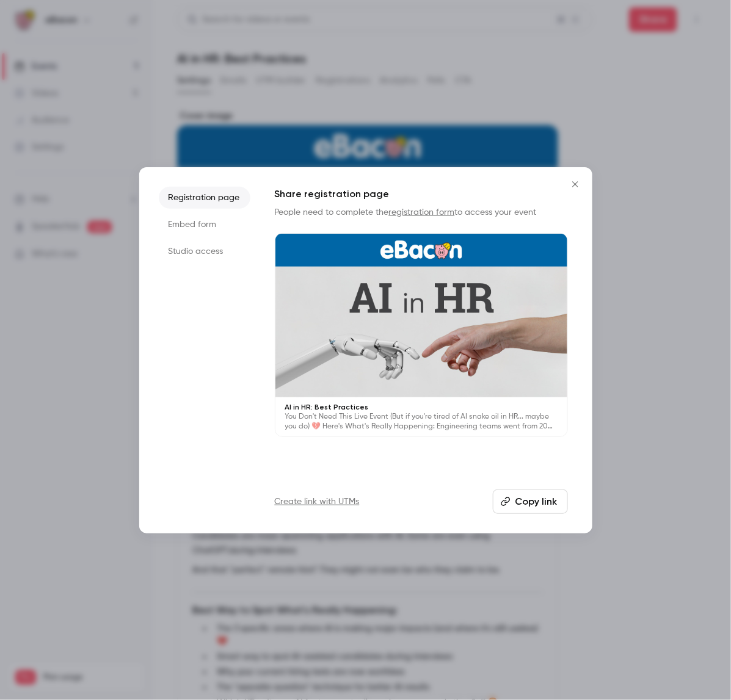 Image resolution: width=731 pixels, height=700 pixels. Describe the element at coordinates (317, 502) in the screenshot. I see `a: Create link with UTMs` at that location.